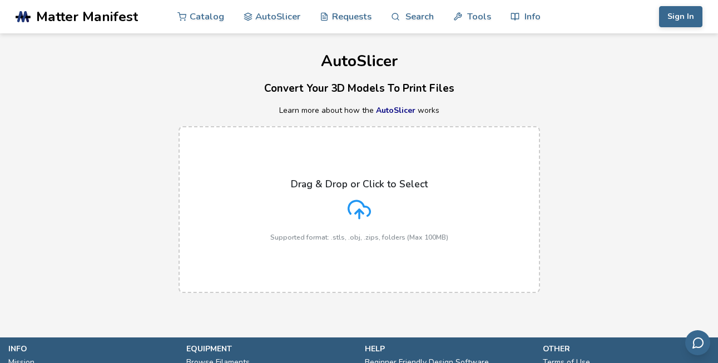 The image size is (718, 363). Describe the element at coordinates (681, 17) in the screenshot. I see `button: Sign In` at that location.